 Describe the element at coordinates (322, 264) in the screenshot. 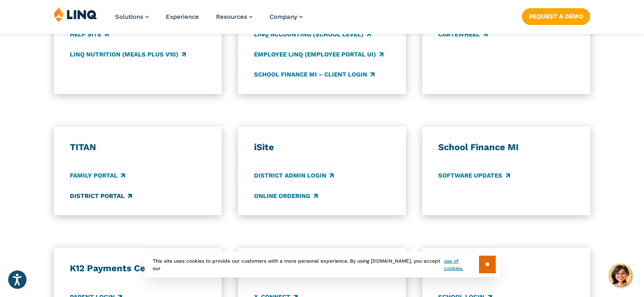

I see `div: This site uses cookies to provide our customers with a more personal experience. By using [DOMAIN...` at that location.